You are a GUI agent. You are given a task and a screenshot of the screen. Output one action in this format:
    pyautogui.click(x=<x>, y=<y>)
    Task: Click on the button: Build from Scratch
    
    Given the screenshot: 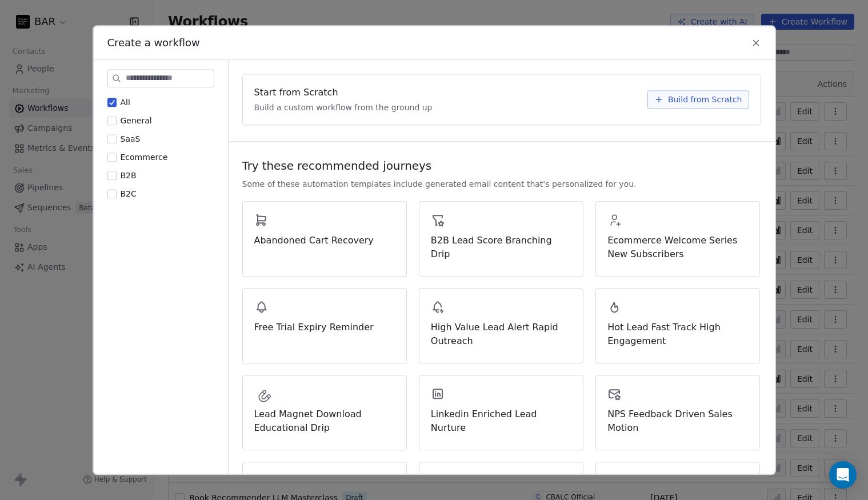 What is the action you would take?
    pyautogui.click(x=698, y=99)
    